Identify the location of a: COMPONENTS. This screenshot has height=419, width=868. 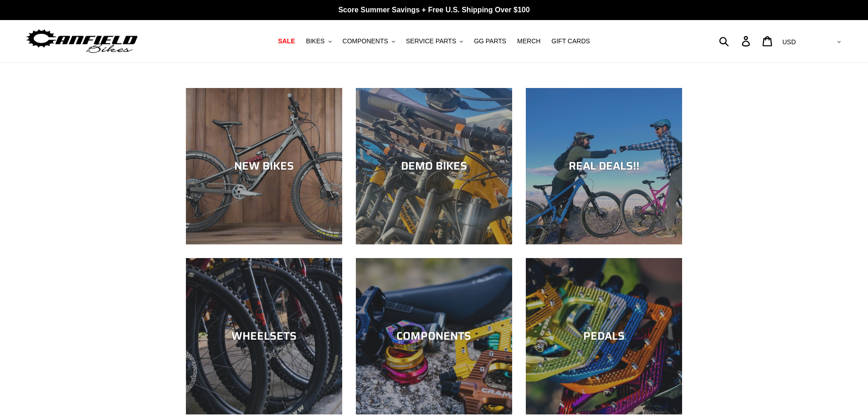
(434, 336).